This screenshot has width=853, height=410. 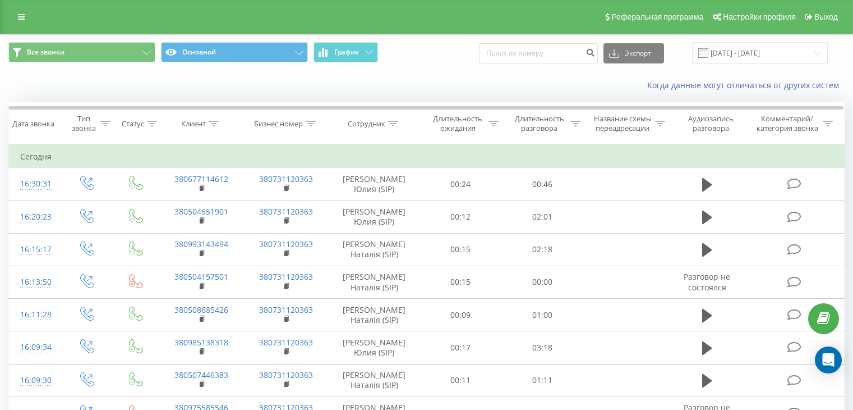 I want to click on div: 16:09:30, so click(x=35, y=380).